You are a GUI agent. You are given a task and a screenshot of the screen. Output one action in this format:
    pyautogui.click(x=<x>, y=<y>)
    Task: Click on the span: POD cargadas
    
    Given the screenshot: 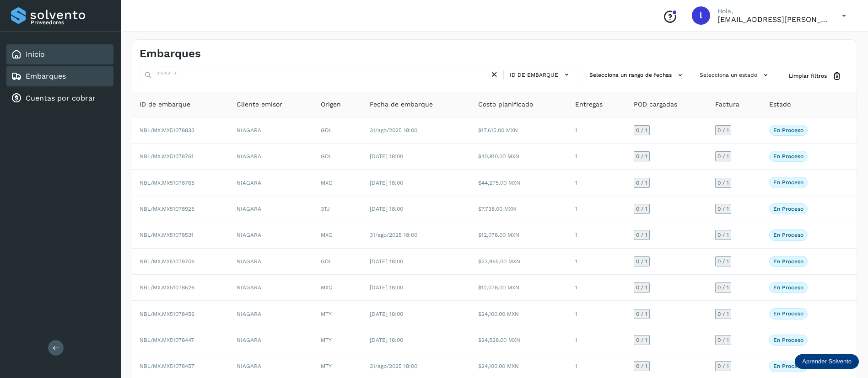 What is the action you would take?
    pyautogui.click(x=656, y=104)
    